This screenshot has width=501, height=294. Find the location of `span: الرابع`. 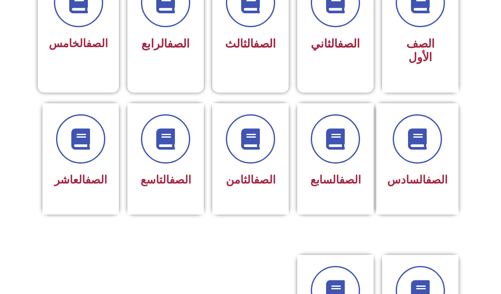

span: الرابع is located at coordinates (166, 44).